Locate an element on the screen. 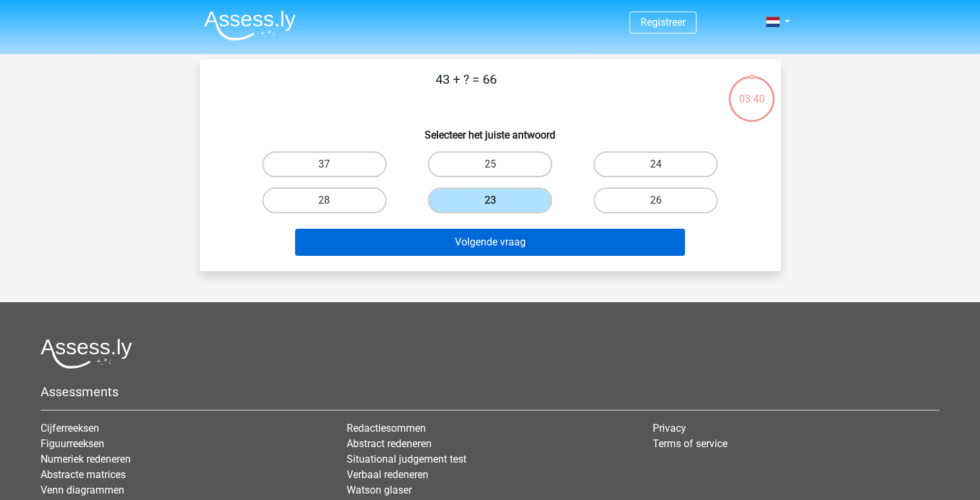 The width and height of the screenshot is (980, 500). div: 03:40 is located at coordinates (751, 91).